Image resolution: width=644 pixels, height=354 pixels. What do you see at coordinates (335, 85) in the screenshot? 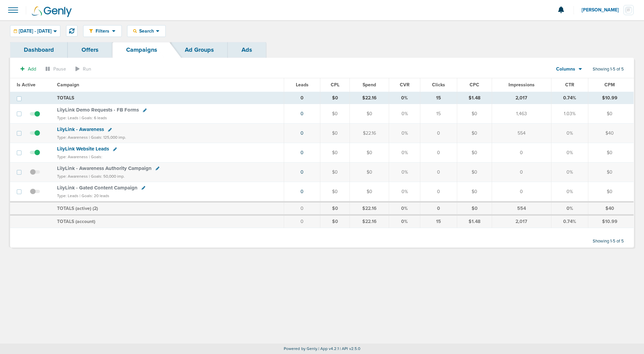
I see `span: CPL` at bounding box center [335, 85].